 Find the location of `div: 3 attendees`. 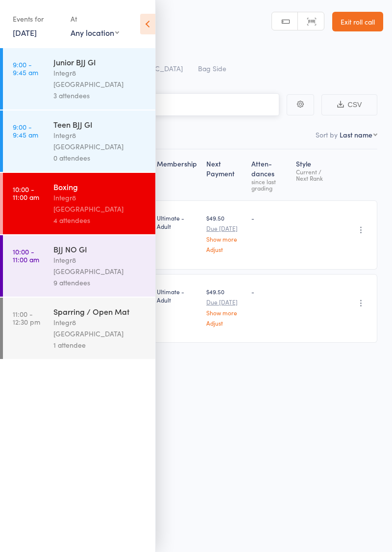

div: 3 attendees is located at coordinates (100, 95).